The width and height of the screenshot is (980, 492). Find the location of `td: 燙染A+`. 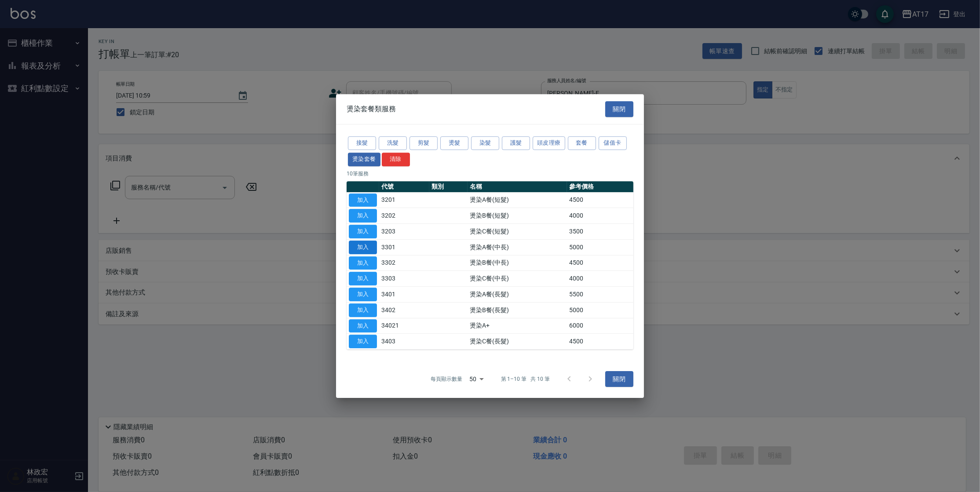

td: 燙染A+ is located at coordinates (517, 326).